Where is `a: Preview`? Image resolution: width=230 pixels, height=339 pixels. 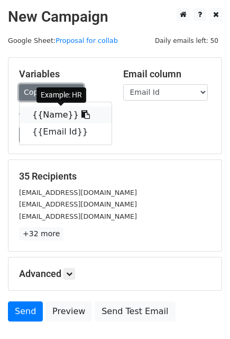 a: Preview is located at coordinates (69, 311).